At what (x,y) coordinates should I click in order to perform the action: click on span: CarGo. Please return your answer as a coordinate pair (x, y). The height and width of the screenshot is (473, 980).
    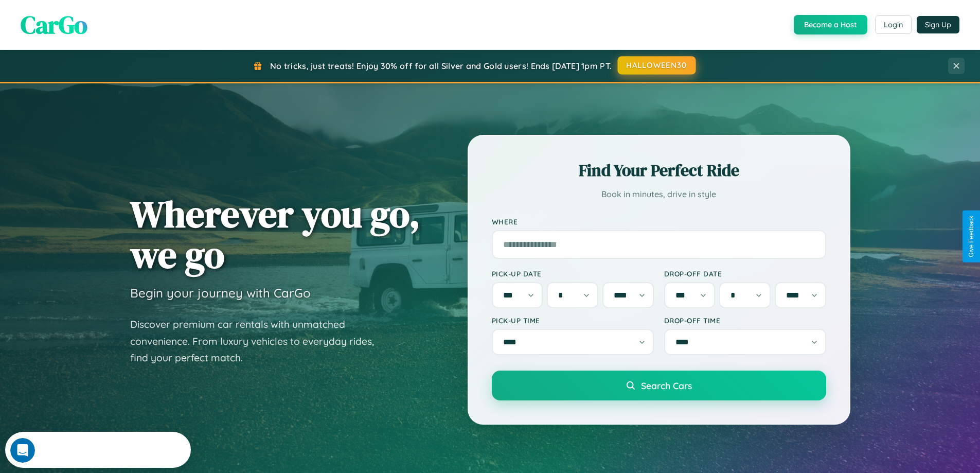
    Looking at the image, I should click on (54, 25).